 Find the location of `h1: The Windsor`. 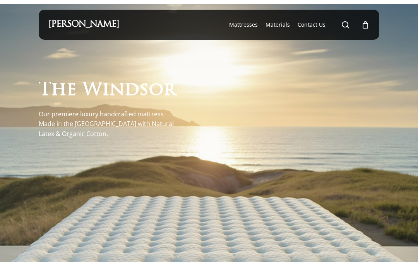

h1: The Windsor is located at coordinates (107, 91).